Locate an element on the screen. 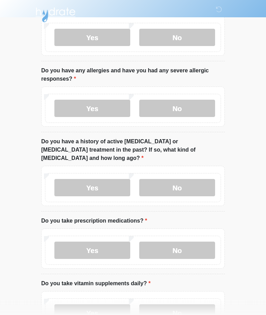  img: Hydrate IV Bar - Arcadia Logo is located at coordinates (55, 14).